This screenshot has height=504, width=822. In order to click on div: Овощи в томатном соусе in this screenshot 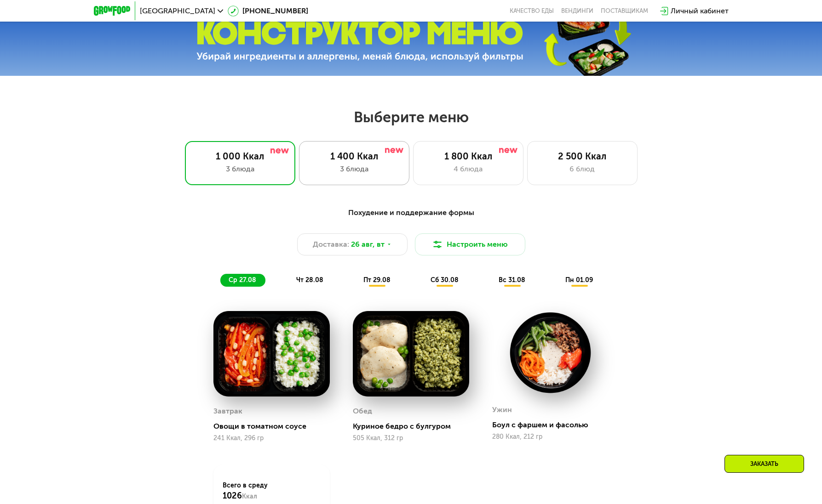, I will do `click(275, 426)`.